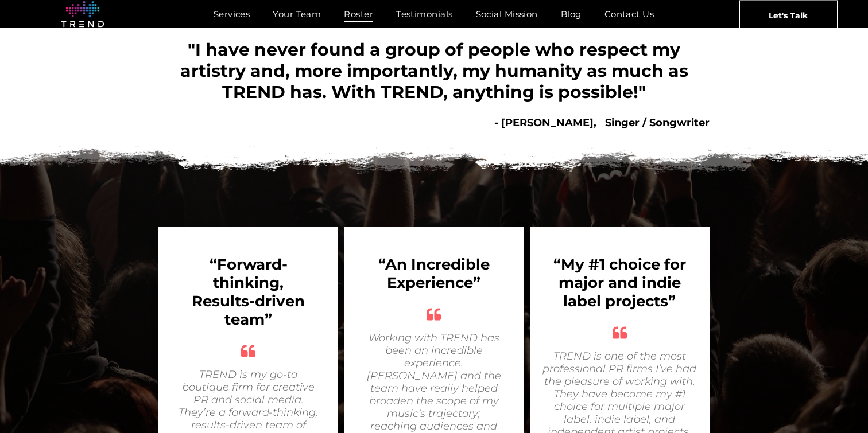 This screenshot has width=868, height=433. Describe the element at coordinates (248, 292) in the screenshot. I see `b: “Forward-thinking, Results-driven team”` at that location.